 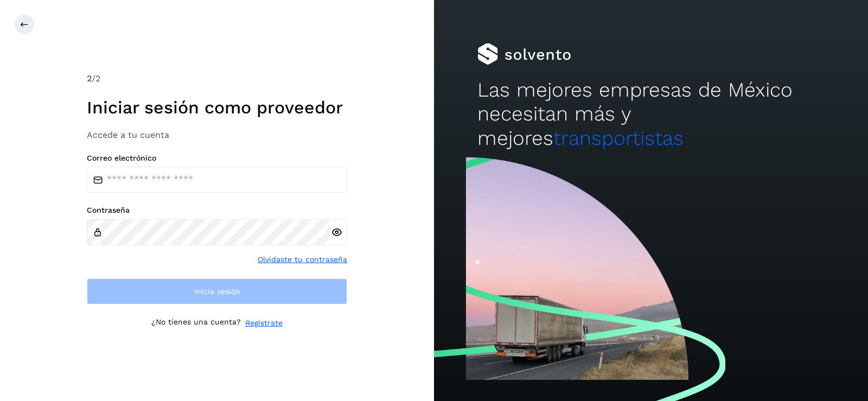 I want to click on button: Inicia sesión, so click(x=217, y=291).